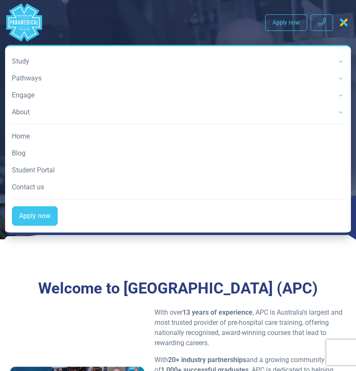  I want to click on p: With over , APC is Australia’s largest and most trusted provider of pre-hospital care training, o..., so click(250, 328).